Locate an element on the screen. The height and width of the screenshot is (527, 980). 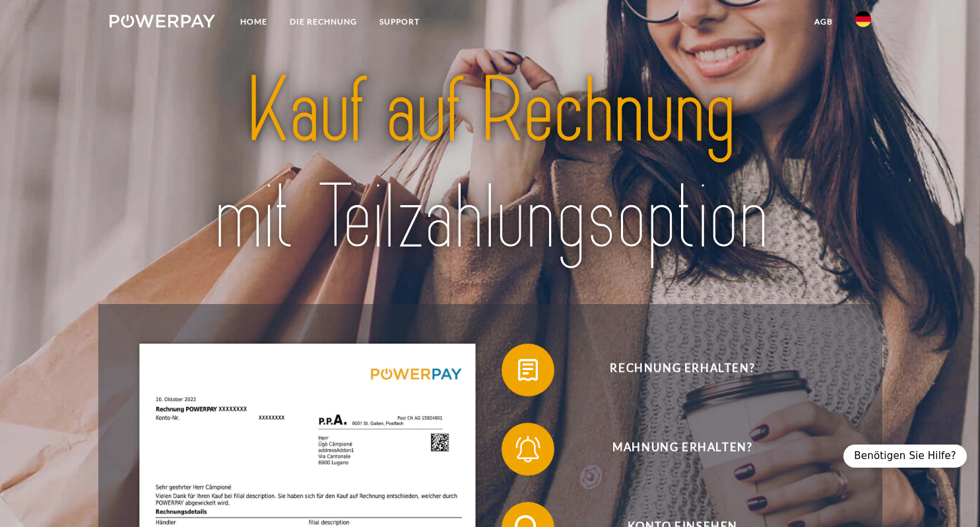
img: qb_bell.svg is located at coordinates (528, 449).